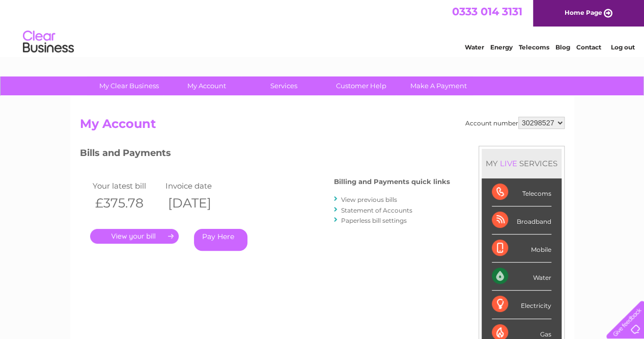 Image resolution: width=644 pixels, height=339 pixels. I want to click on a: 0333 014 3131, so click(487, 11).